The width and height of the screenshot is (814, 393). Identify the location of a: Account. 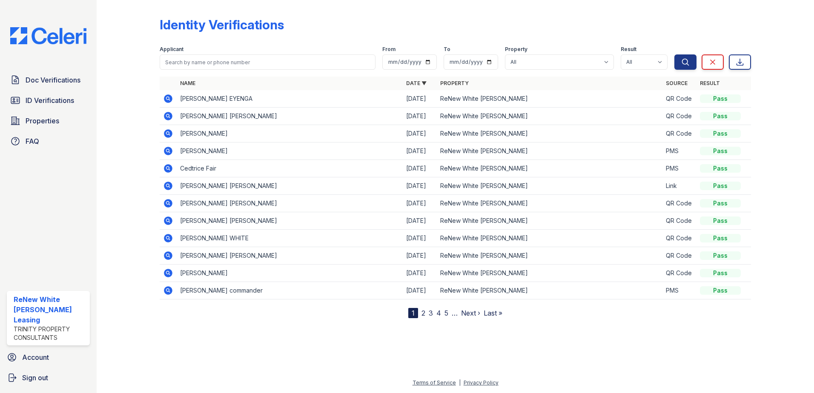
(48, 358).